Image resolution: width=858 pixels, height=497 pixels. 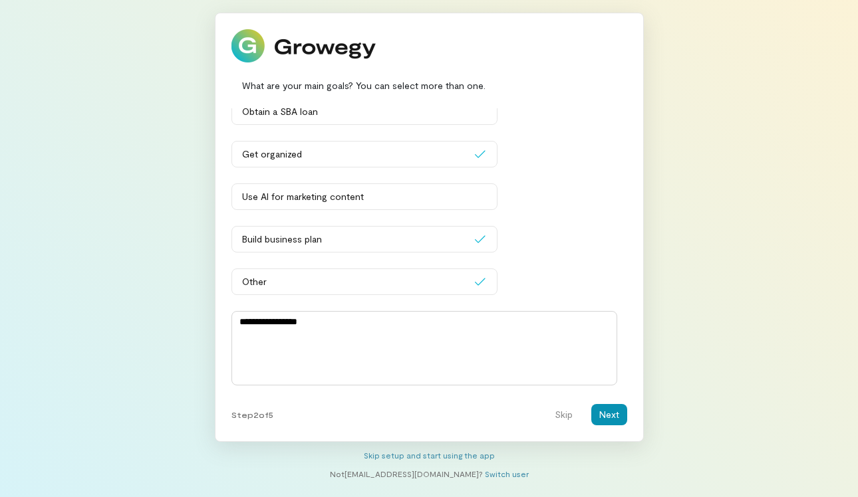 What do you see at coordinates (364, 154) in the screenshot?
I see `button: Get organized` at bounding box center [364, 154].